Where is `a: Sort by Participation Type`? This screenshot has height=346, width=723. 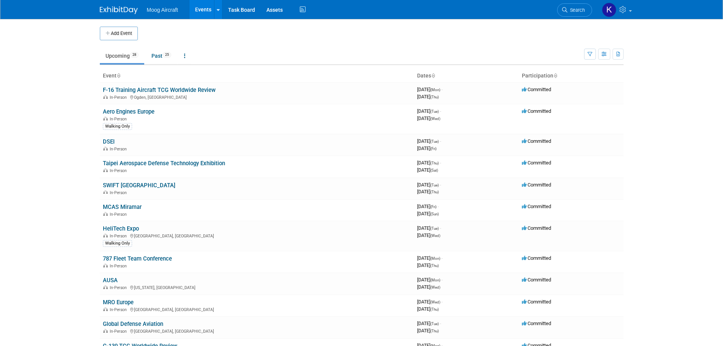 a: Sort by Participation Type is located at coordinates (555, 76).